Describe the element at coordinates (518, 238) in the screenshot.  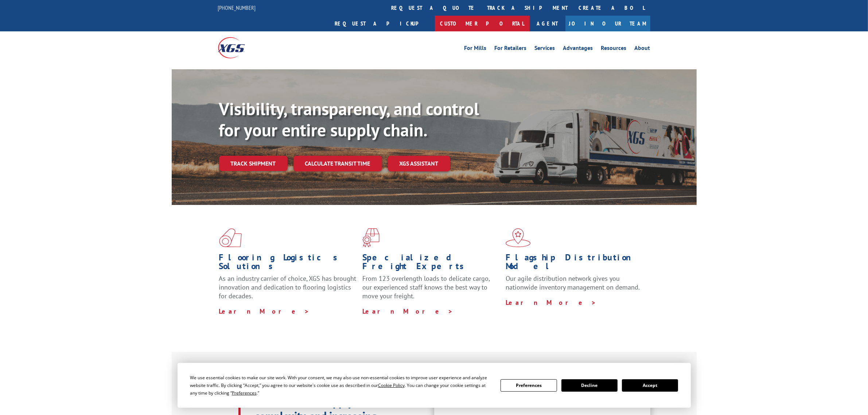
I see `img: xgs-icon-flagship-distribution-model-red` at that location.